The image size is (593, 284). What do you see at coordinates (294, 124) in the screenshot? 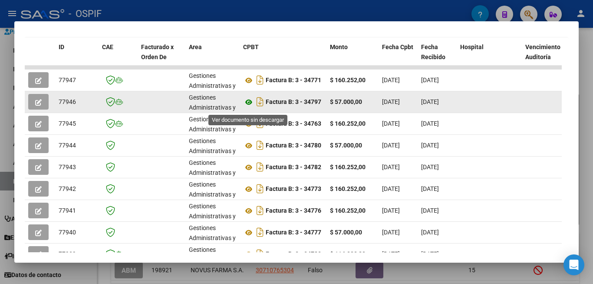
I see `strong: Factura B: 3 - 34763` at bounding box center [294, 124].